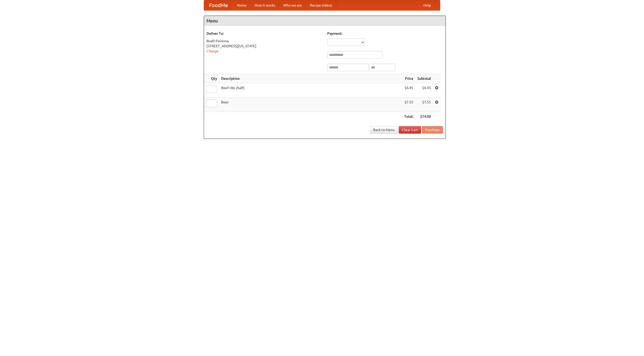 The height and width of the screenshot is (356, 644). What do you see at coordinates (264, 41) in the screenshot?
I see `div: Bodil Peimma` at bounding box center [264, 41].